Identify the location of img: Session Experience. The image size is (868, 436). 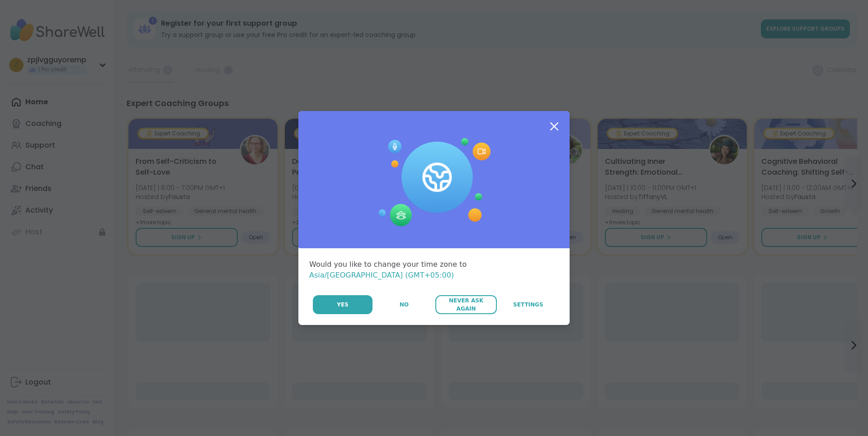
(434, 183).